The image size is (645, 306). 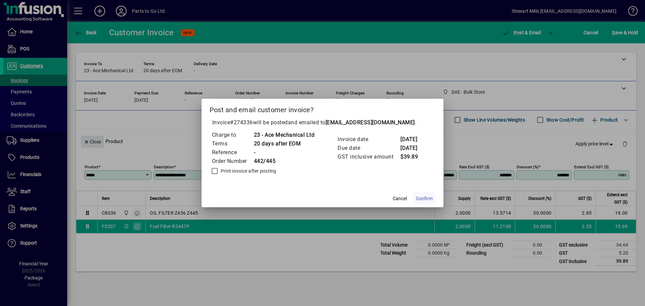 I want to click on td: $39.89, so click(x=413, y=157).